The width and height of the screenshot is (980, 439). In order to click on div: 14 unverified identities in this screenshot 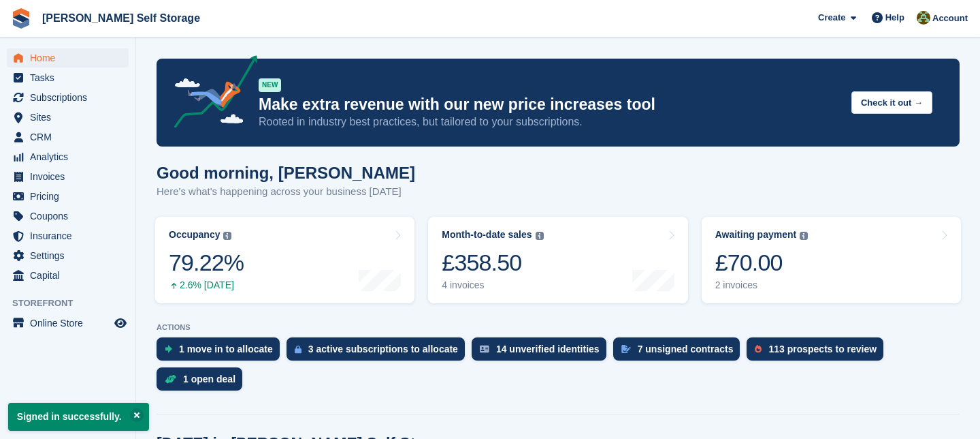, I will do `click(548, 349)`.